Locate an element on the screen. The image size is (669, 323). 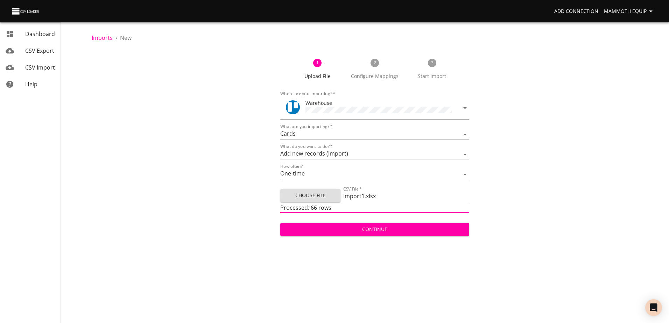
span: Choose File is located at coordinates (310, 195).